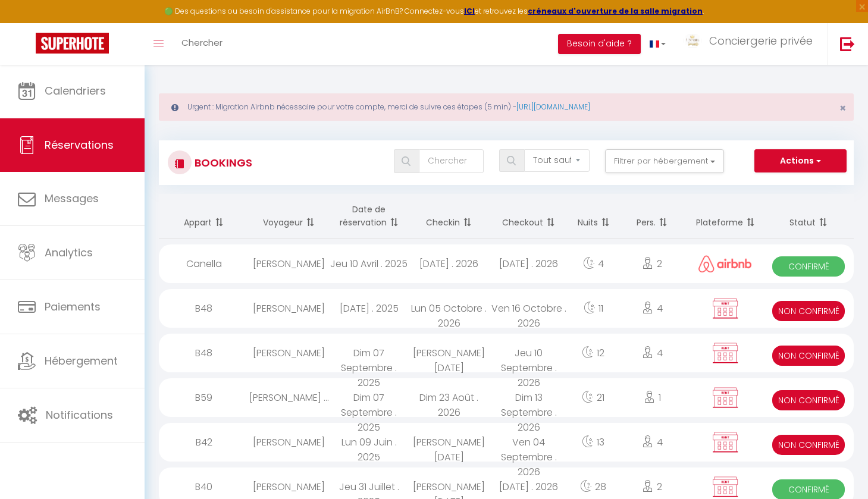 The height and width of the screenshot is (499, 868). What do you see at coordinates (842, 108) in the screenshot?
I see `button: Close` at bounding box center [842, 108].